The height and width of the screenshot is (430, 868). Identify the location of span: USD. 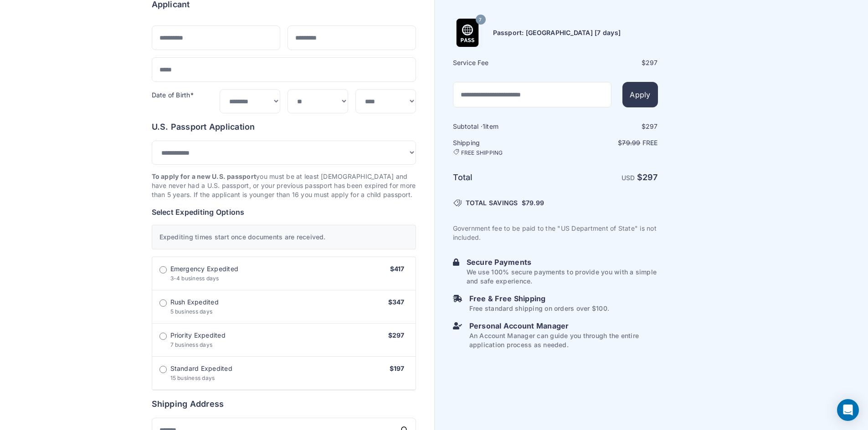
(628, 178).